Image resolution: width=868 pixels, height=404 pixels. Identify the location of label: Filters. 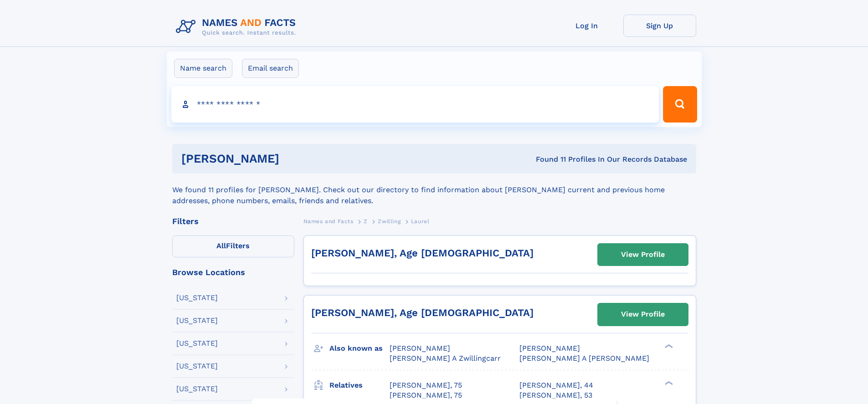
(233, 246).